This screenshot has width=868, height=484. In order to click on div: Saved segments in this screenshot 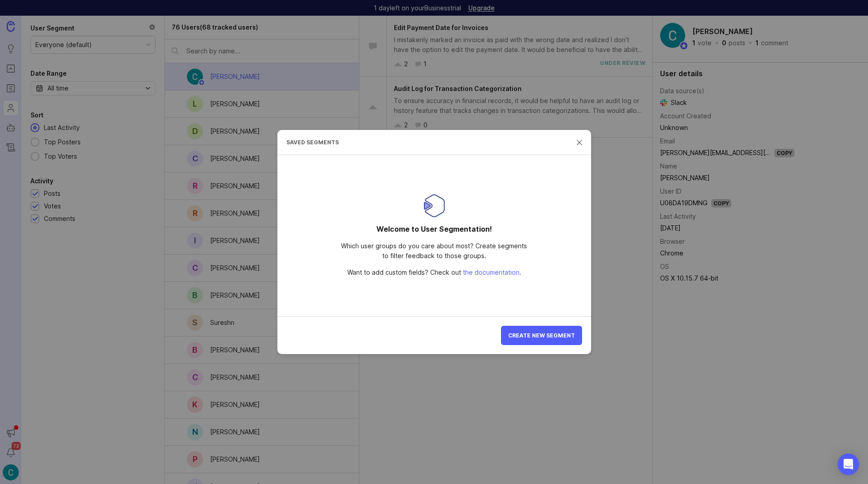, I will do `click(312, 142)`.